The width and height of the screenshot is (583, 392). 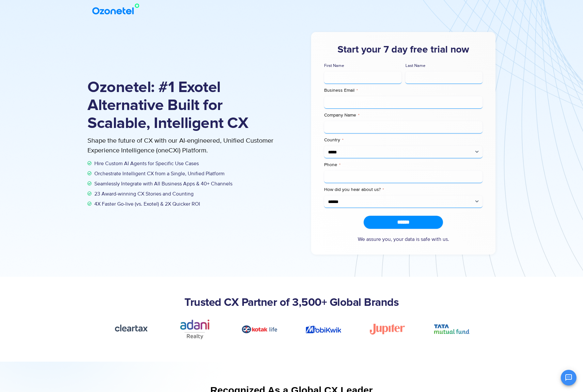 I want to click on h2: Trusted CX Partner of 3,500+ Global Brands, so click(x=292, y=303).